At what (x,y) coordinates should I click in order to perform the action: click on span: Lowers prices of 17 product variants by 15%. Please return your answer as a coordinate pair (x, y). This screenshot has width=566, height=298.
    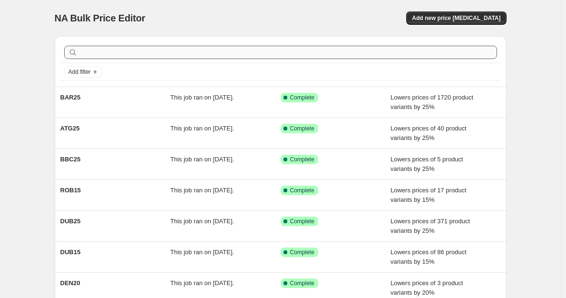
    Looking at the image, I should click on (429, 195).